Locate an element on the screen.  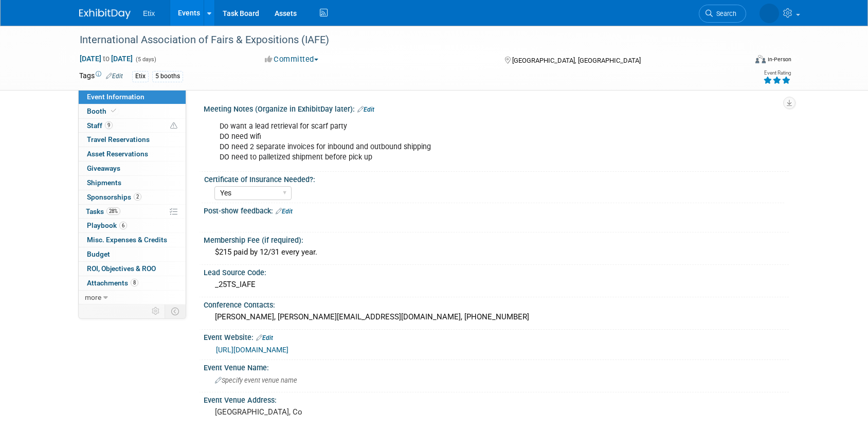
div: Conference Contacts: is located at coordinates (496, 303).